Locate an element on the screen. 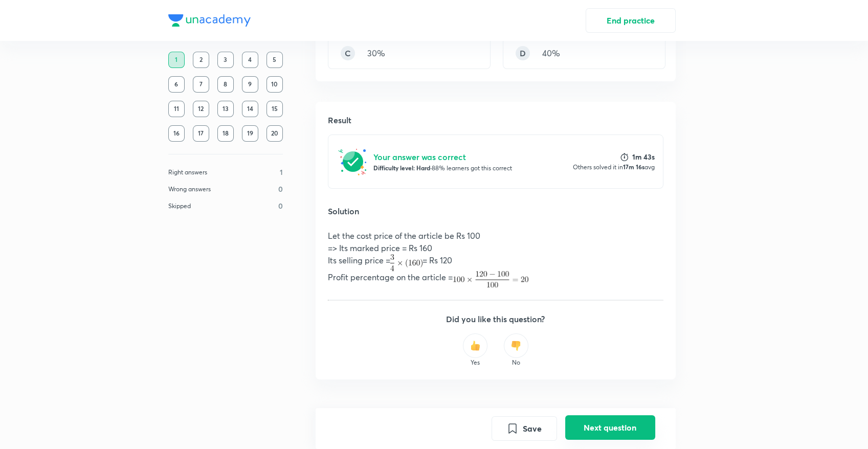  div: 3 is located at coordinates (226, 60).